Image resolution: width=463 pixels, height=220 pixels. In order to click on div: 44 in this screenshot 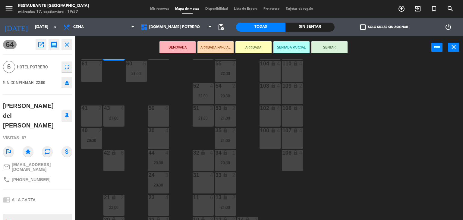, I will do `click(149, 153)`.